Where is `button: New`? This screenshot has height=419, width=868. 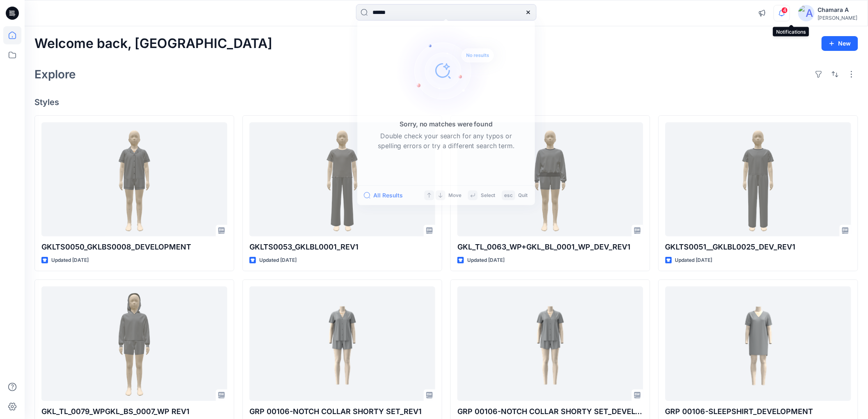 button: New is located at coordinates (839, 44).